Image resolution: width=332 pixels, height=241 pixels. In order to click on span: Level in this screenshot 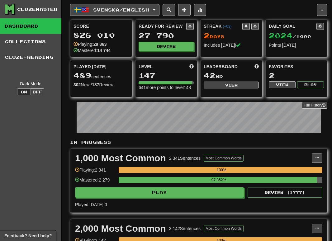, I will do `click(145, 67)`.